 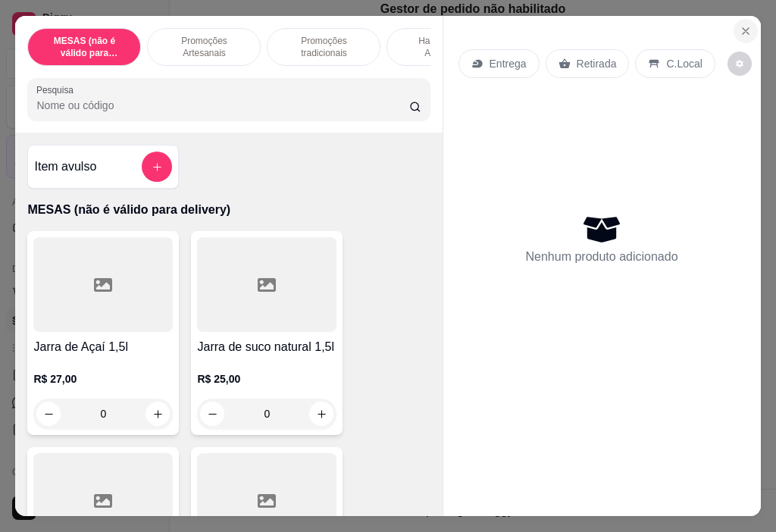 What do you see at coordinates (223, 106) in the screenshot?
I see `input: Pesquisa` at bounding box center [223, 106].